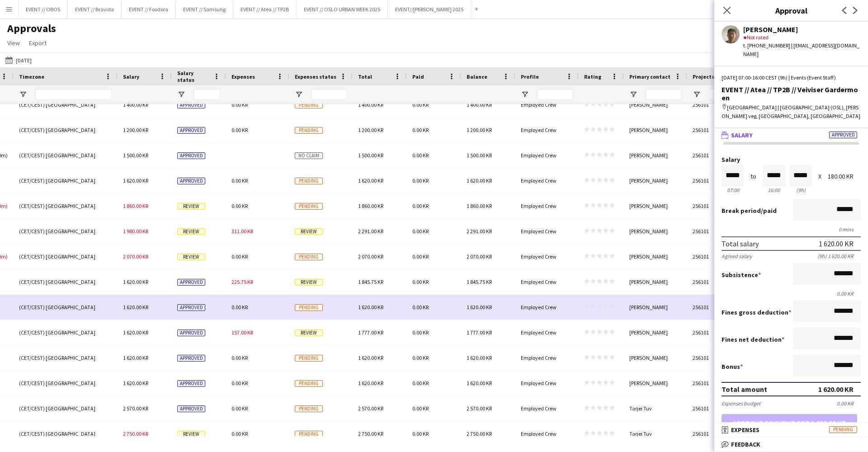  What do you see at coordinates (792, 93) in the screenshot?
I see `div: EVENT // Atea // TP2B // Veiviser Gardermoen` at bounding box center [792, 93].